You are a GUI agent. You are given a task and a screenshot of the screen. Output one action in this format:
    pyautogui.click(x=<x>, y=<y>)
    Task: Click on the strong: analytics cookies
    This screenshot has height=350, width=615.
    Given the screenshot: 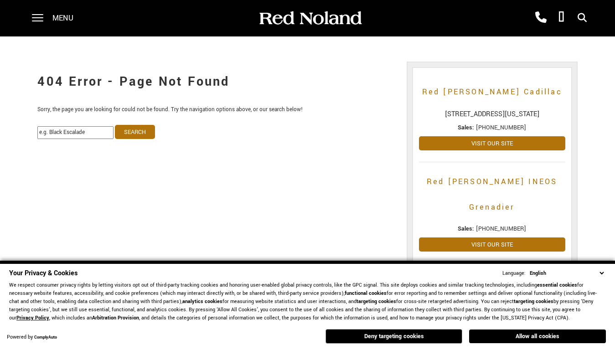 What is the action you would take?
    pyautogui.click(x=202, y=301)
    